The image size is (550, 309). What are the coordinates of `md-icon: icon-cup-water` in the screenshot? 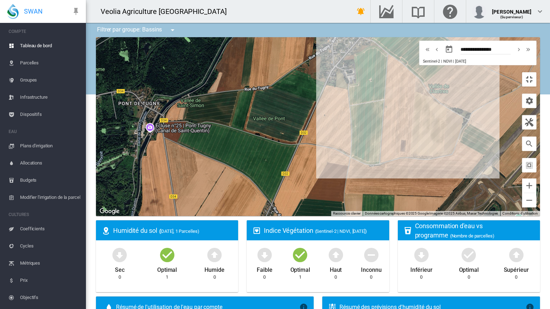 It's located at (408, 231).